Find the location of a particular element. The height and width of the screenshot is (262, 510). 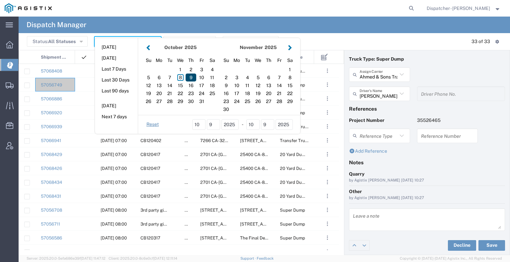

span: Transfer Truck is located at coordinates (295, 141).